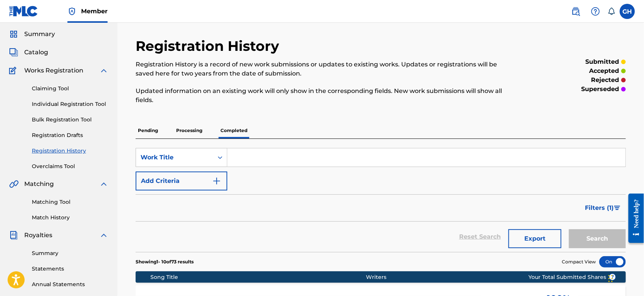 The width and height of the screenshot is (644, 296). Describe the element at coordinates (14, 34) in the screenshot. I see `img: Summary` at that location.